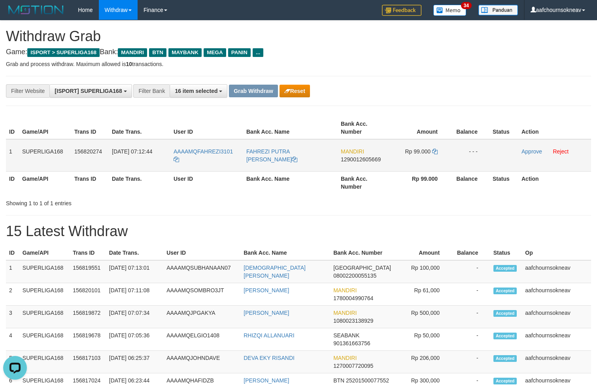  I want to click on span: MEGA, so click(215, 53).